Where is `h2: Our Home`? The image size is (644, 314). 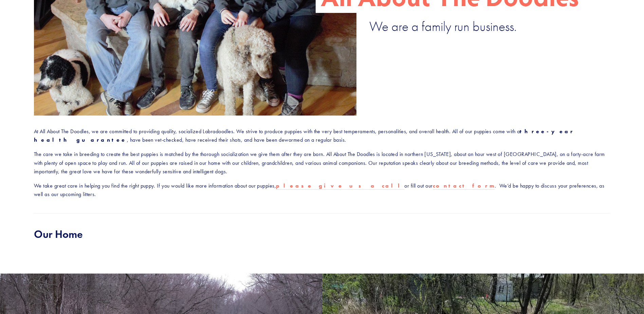
h2: Our Home is located at coordinates (322, 234).